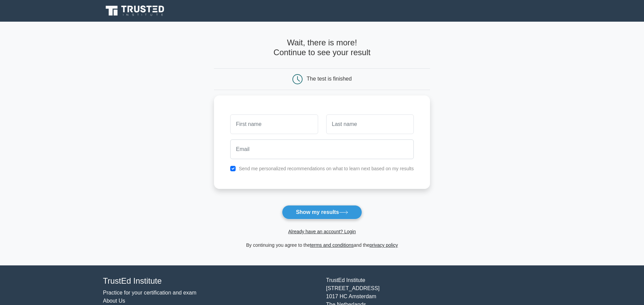 Image resolution: width=644 pixels, height=305 pixels. Describe the element at coordinates (329, 79) in the screenshot. I see `div: The test is finished` at that location.